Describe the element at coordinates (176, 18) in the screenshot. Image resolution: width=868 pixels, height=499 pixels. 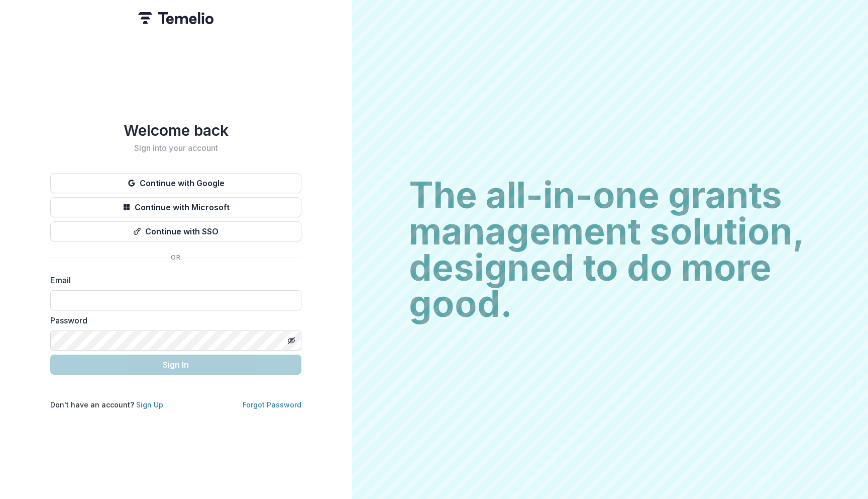
I see `img: Temelio` at that location.